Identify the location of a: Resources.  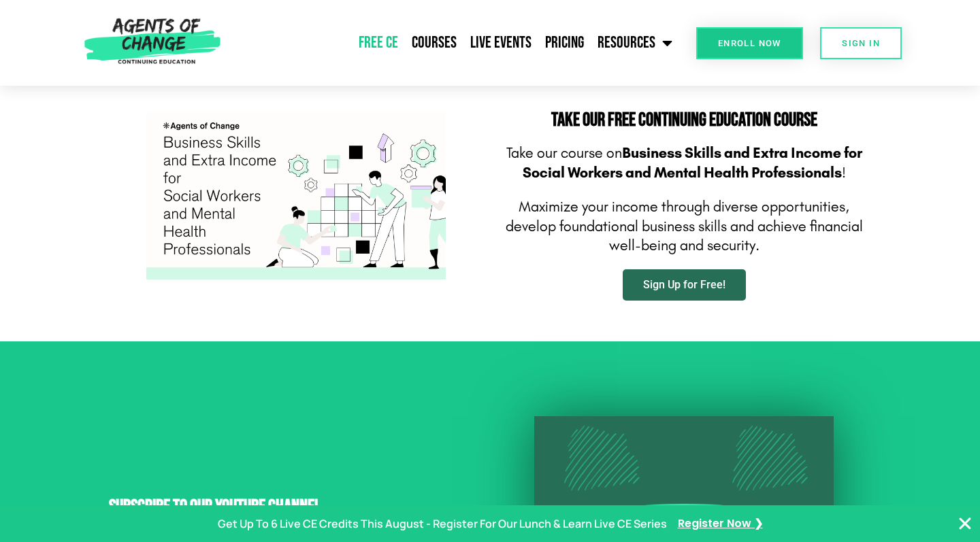
(635, 43).